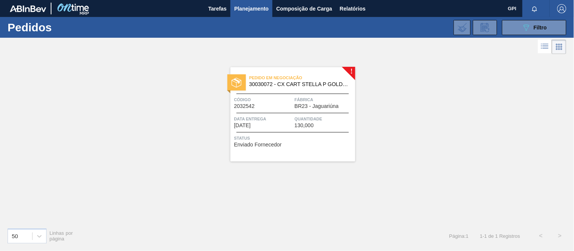  What do you see at coordinates (217, 9) in the screenshot?
I see `span: Tarefas` at bounding box center [217, 9].